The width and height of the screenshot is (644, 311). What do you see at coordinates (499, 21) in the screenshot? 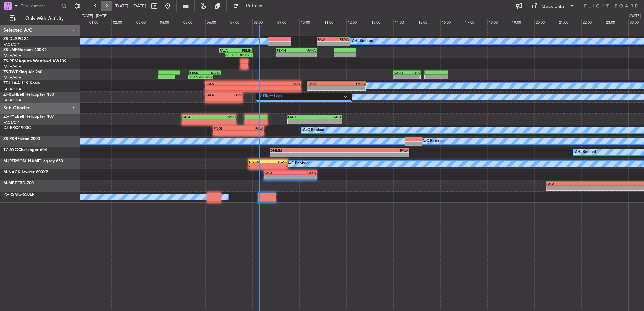
I see `div: 18:00` at bounding box center [499, 21].